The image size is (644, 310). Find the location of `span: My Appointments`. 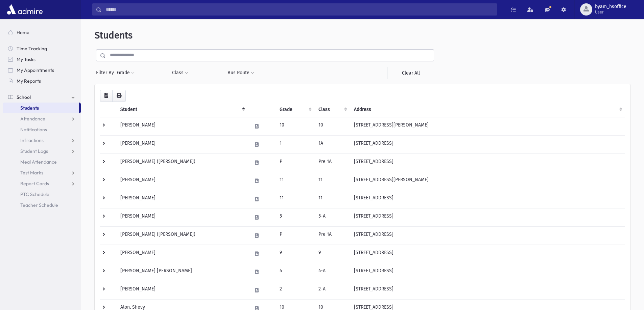

span: My Appointments is located at coordinates (35, 70).